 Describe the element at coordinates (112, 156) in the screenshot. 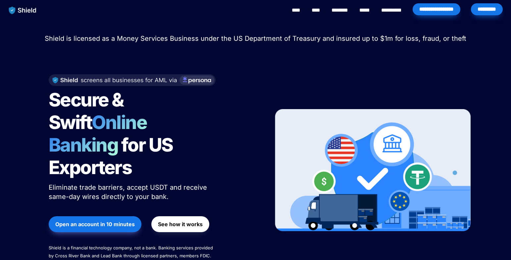

I see `span: for US Exporters` at that location.